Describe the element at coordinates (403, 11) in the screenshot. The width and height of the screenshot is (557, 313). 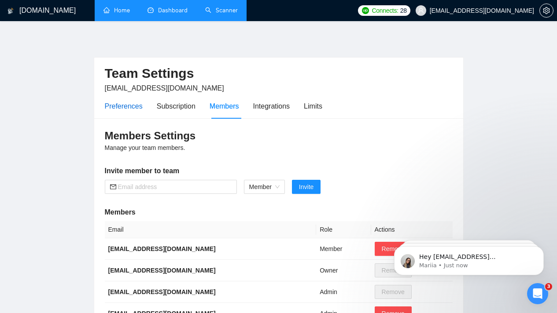
I see `span: 28` at that location.